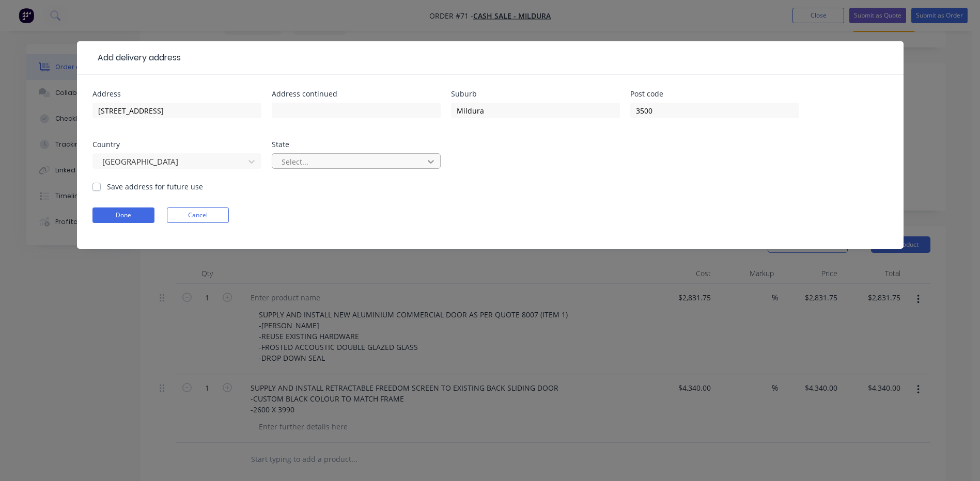 This screenshot has width=980, height=481. What do you see at coordinates (198, 215) in the screenshot?
I see `button: Cancel` at bounding box center [198, 215].